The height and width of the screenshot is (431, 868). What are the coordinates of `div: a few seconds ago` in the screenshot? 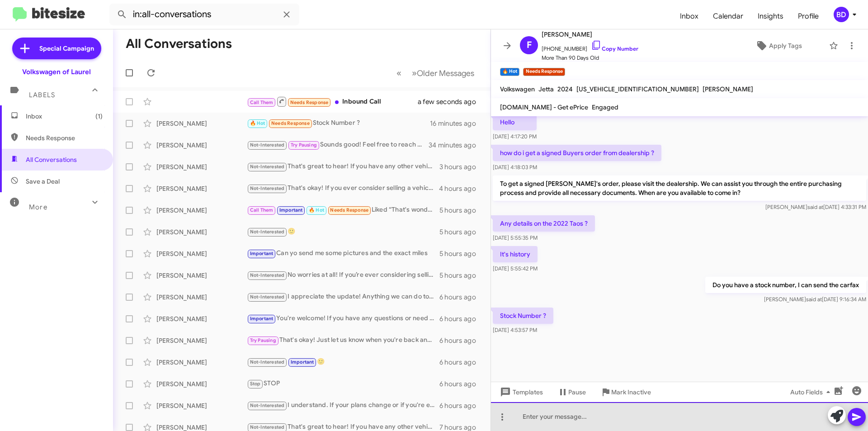 It's located at (456, 102).